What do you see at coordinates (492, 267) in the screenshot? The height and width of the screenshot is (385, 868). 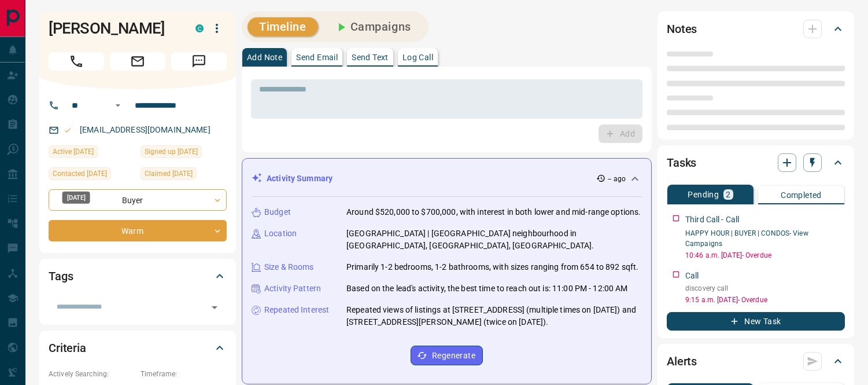 I see `p: Primarily 1-2 bedrooms, 1-2 bathrooms, with sizes ranging from 654 to 892 sqft.` at bounding box center [492, 267].